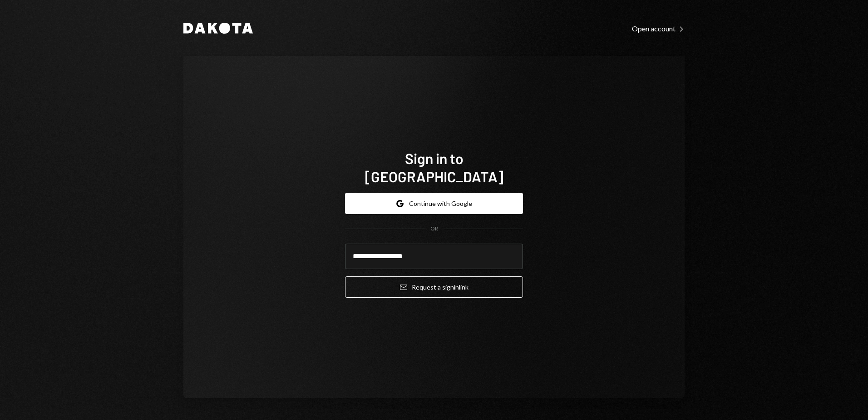  Describe the element at coordinates (434, 229) in the screenshot. I see `div: OR` at that location.